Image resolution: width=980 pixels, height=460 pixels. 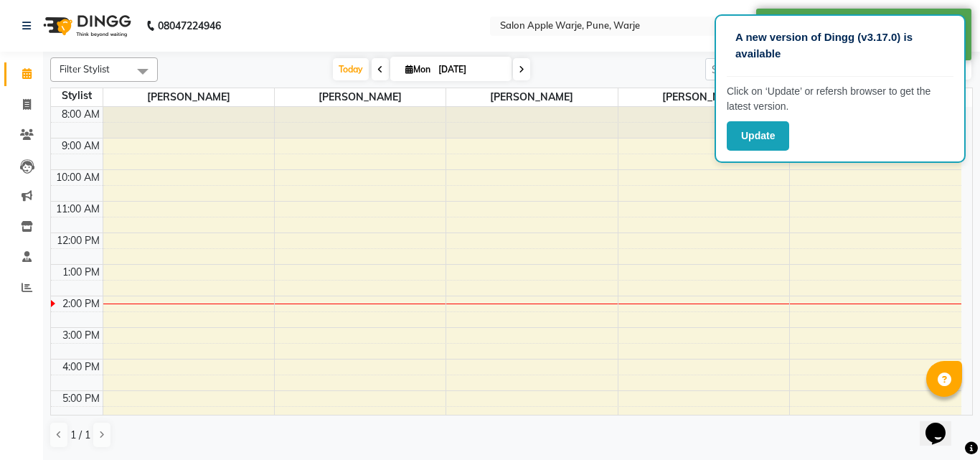 What do you see at coordinates (85, 26) in the screenshot?
I see `img: logo` at bounding box center [85, 26].